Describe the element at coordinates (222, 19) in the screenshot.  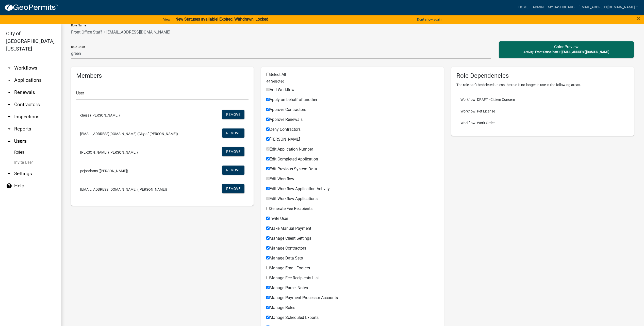
I see `strong: New Statuses available! Expired, Withdrawn, Locked` at that location.